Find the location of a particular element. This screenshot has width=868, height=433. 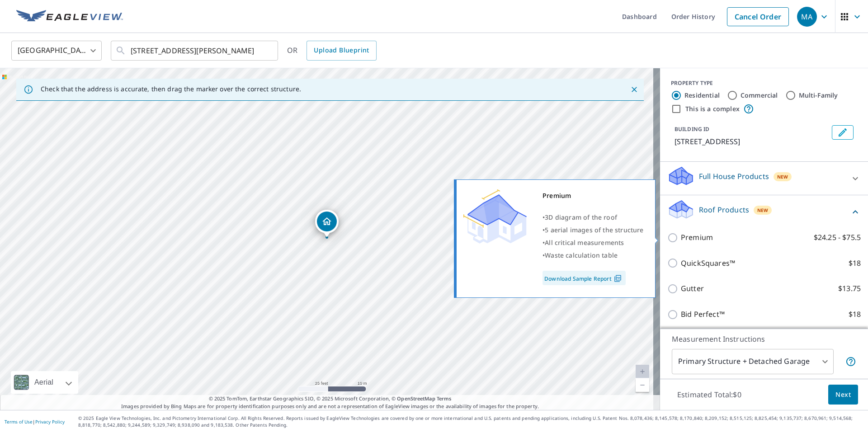

p: BUILDING ID is located at coordinates (692, 128).